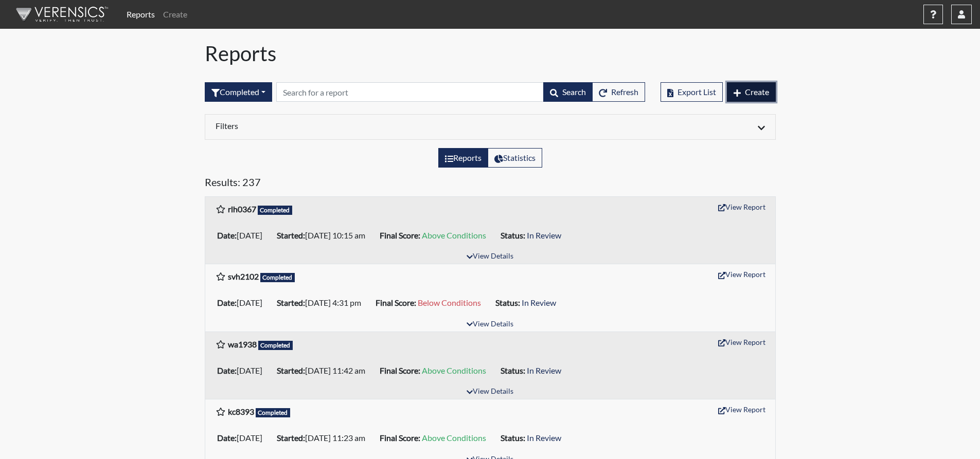 The image size is (980, 459). Describe the element at coordinates (574, 92) in the screenshot. I see `span: Search` at that location.